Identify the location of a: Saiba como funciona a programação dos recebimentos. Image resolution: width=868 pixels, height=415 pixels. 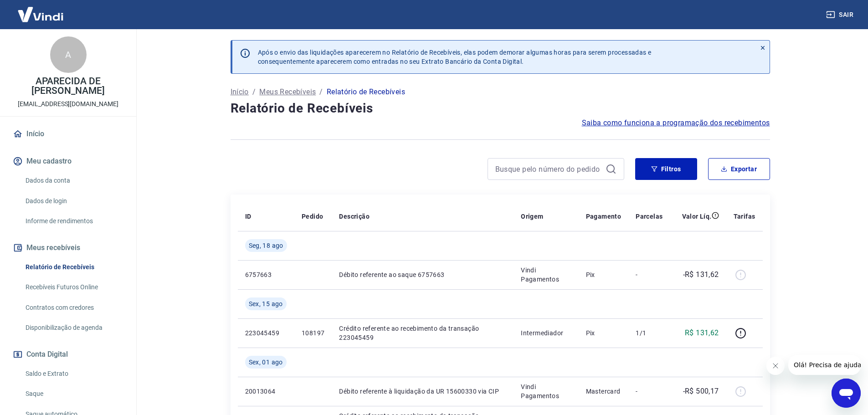
(676, 123).